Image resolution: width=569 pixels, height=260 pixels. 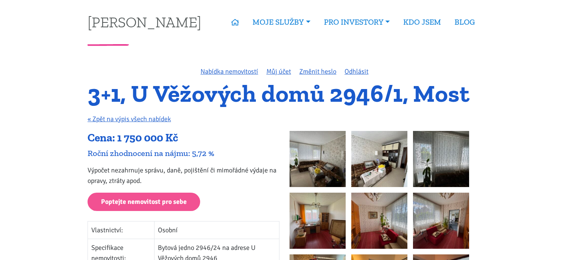 I want to click on a: Nabídka nemovitostí, so click(x=229, y=71).